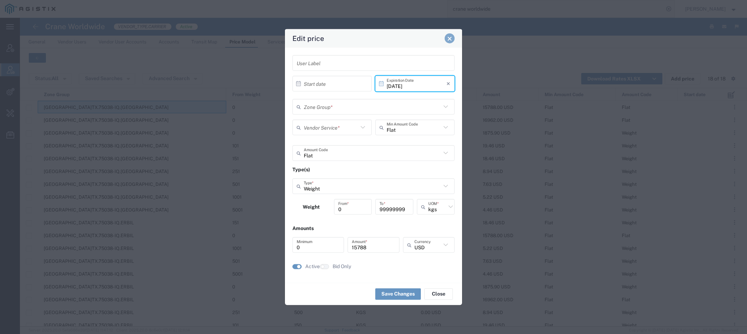 The width and height of the screenshot is (747, 334). I want to click on button: Save Changes, so click(398, 293).